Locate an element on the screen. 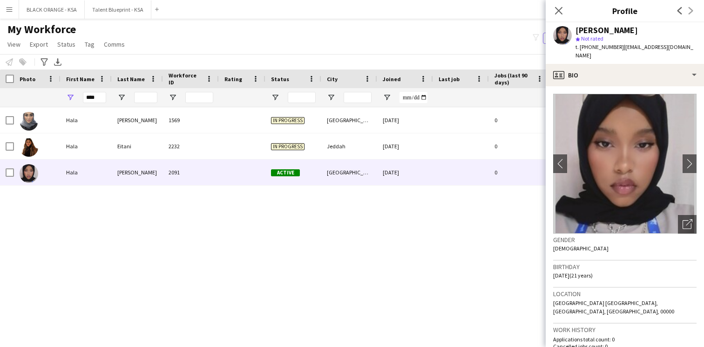 Image resolution: width=704 pixels, height=347 pixels. a: Status is located at coordinates (66, 44).